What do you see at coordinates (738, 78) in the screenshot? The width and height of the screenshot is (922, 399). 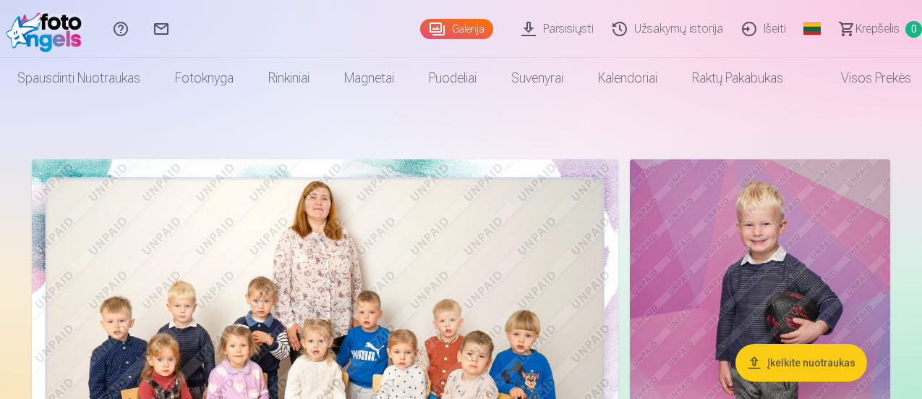 I see `a: Raktų pakabukas` at bounding box center [738, 78].